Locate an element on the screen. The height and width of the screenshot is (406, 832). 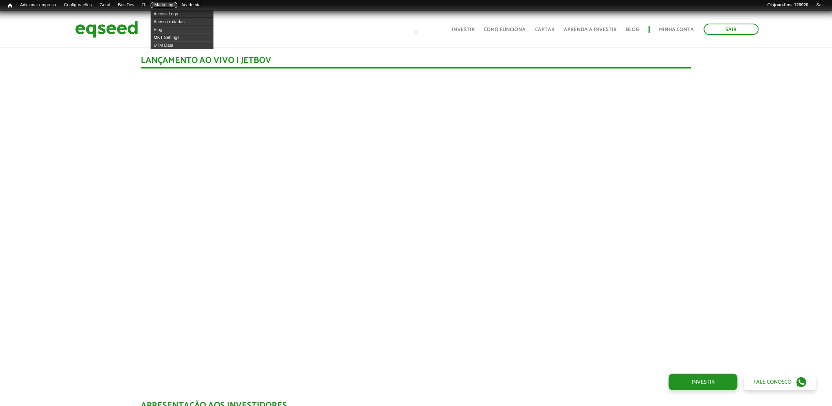
a: Fale conosco is located at coordinates (780, 382).